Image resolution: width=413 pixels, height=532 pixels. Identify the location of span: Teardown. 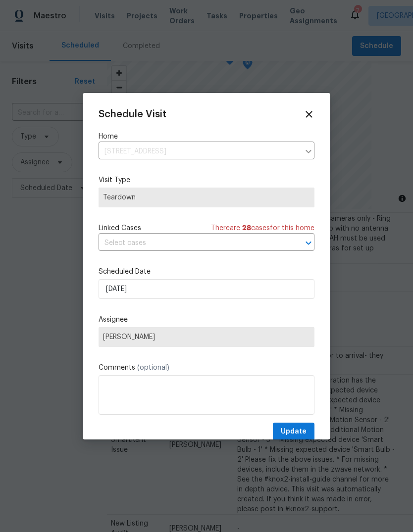
(207, 197).